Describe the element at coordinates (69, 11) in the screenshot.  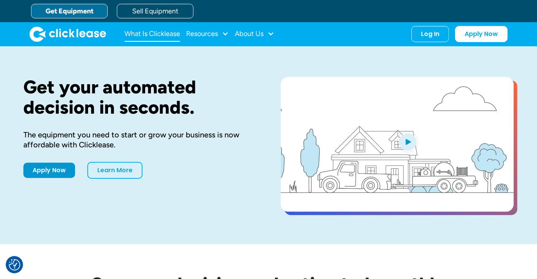
I see `a: Get Equipment` at that location.